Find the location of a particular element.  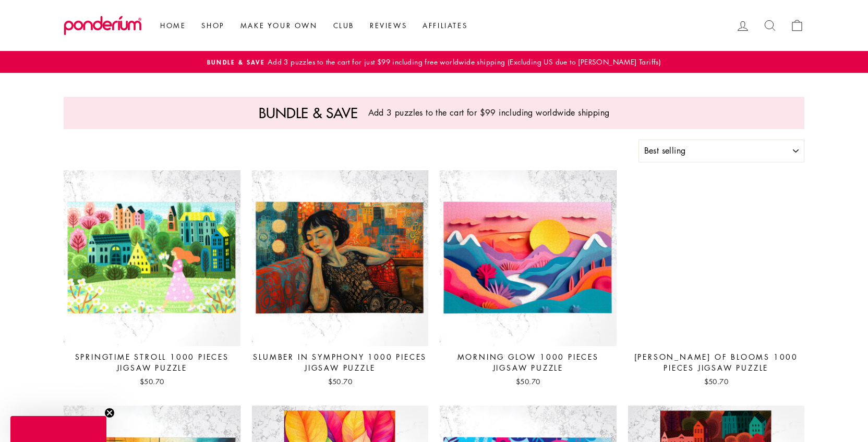

p: Bundle & save is located at coordinates (308, 113).